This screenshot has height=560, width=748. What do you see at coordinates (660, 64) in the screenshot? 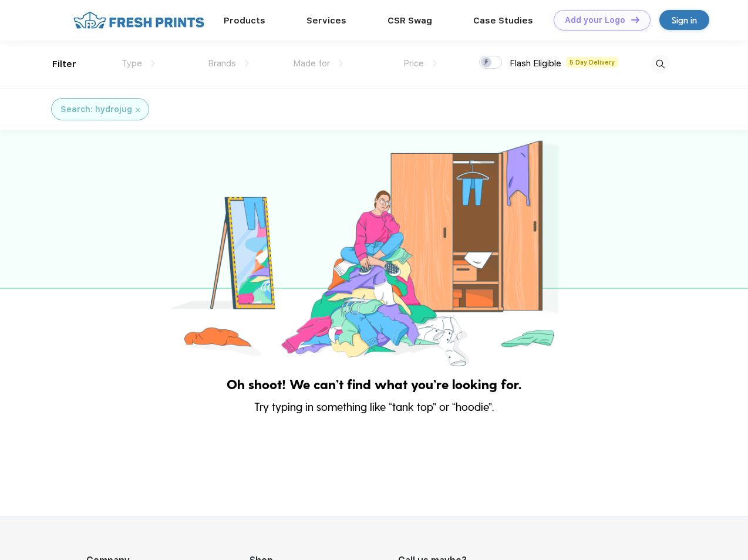
I see `img: desktop_search.svg` at bounding box center [660, 64].